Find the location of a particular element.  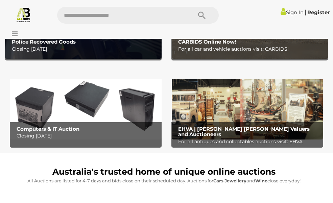

b: CARBIDS Online Now! is located at coordinates (207, 42).